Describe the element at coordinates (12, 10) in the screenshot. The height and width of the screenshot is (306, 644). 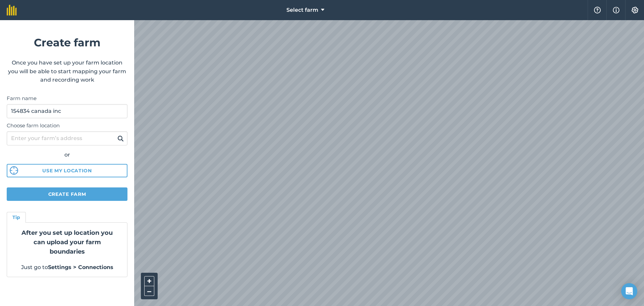
I see `img: fieldmargin Logo` at that location.